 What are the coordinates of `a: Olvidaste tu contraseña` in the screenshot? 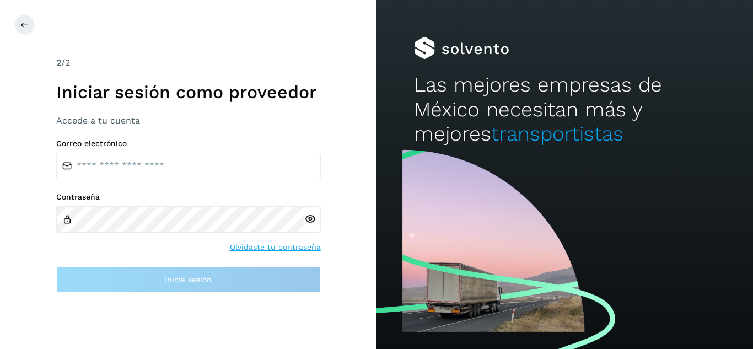 It's located at (275, 247).